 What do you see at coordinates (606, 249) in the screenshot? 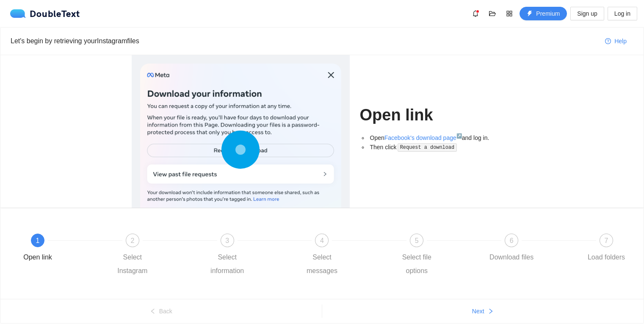
I see `div: 7Load folders` at bounding box center [606, 249].